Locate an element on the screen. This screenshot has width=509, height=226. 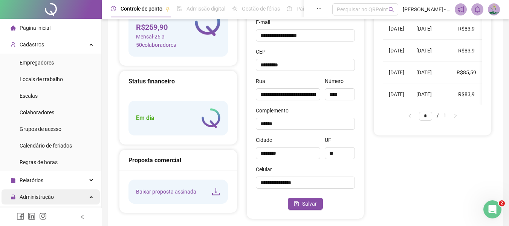
span: Painel do DP is located at coordinates (311, 9).